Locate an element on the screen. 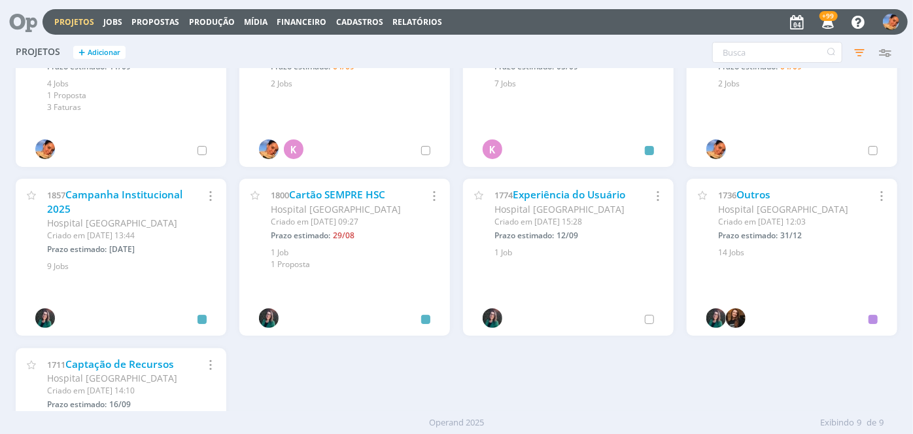 The width and height of the screenshot is (913, 434). span: Projetos is located at coordinates (38, 52).